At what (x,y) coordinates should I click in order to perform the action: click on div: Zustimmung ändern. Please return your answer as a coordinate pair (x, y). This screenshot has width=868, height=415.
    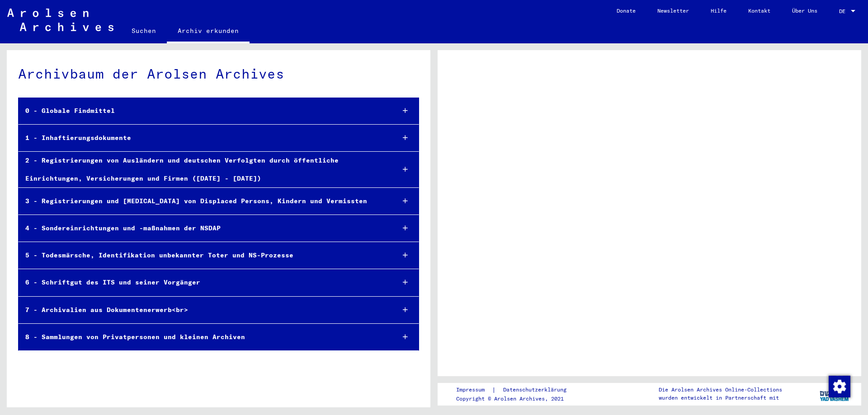
    Looking at the image, I should click on (839, 387).